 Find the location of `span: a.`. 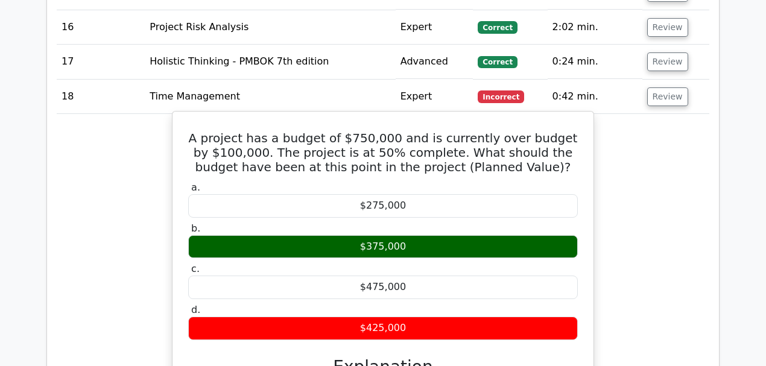

span: a. is located at coordinates (195, 187).